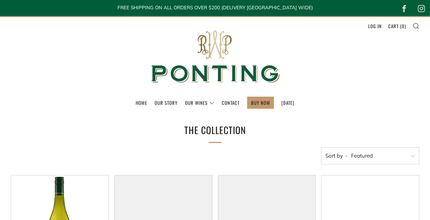  I want to click on img: Ponting Wines, so click(215, 57).